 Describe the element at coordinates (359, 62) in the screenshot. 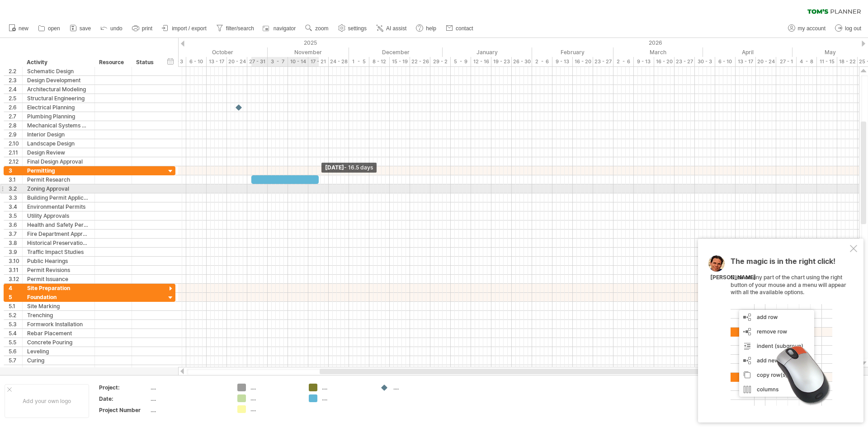

I see `div: 1 - 5` at that location.